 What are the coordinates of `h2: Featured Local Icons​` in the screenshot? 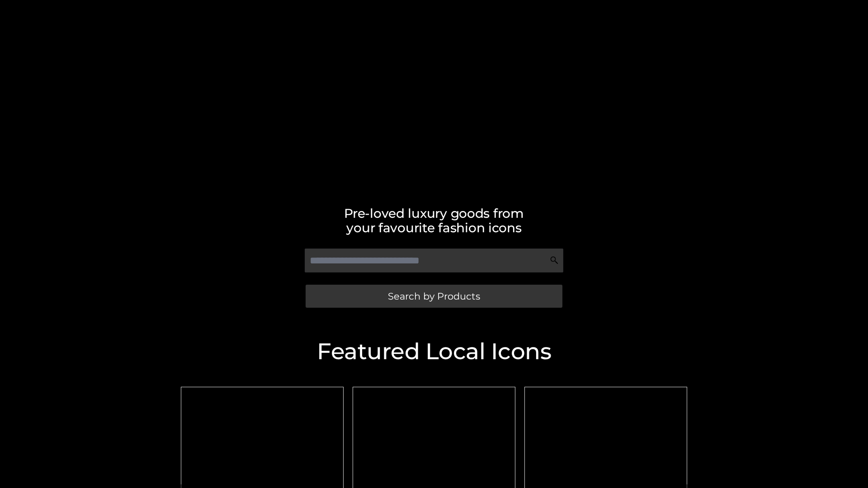 It's located at (434, 351).